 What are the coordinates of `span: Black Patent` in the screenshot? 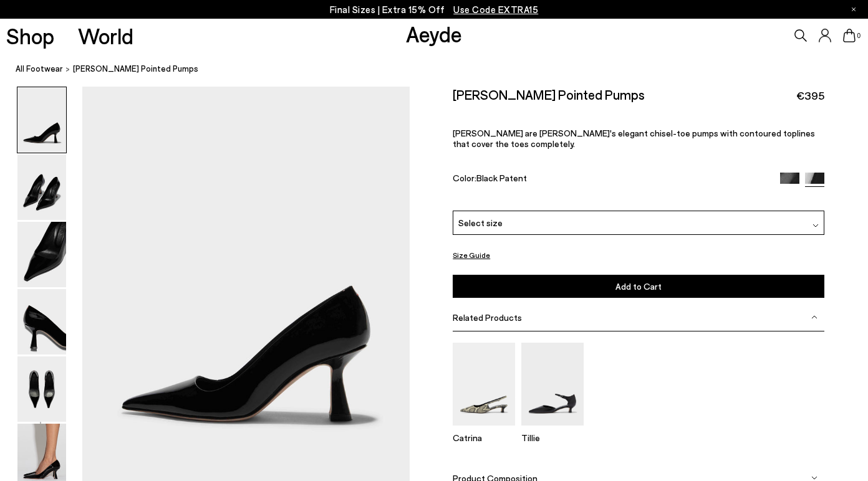 It's located at (501, 178).